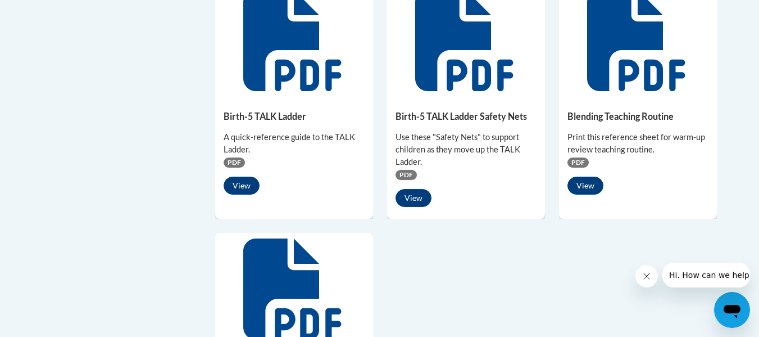 This screenshot has width=759, height=337. I want to click on div: A quick-reference guide to the TALK Ladder., so click(294, 143).